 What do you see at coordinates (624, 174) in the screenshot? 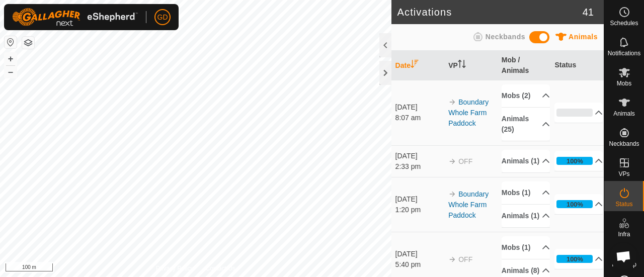
I see `span: VPs` at bounding box center [624, 174].